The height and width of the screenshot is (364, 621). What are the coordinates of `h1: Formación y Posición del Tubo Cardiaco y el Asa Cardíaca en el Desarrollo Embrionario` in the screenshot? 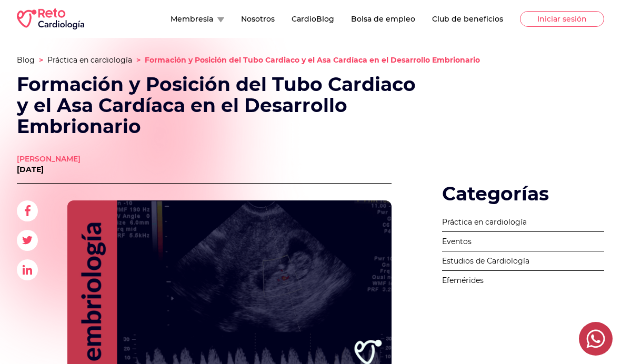 It's located at (219, 105).